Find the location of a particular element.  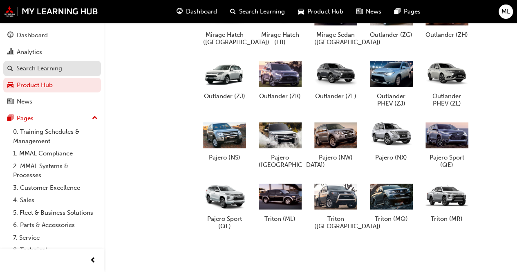

img: mmal is located at coordinates (51, 11).